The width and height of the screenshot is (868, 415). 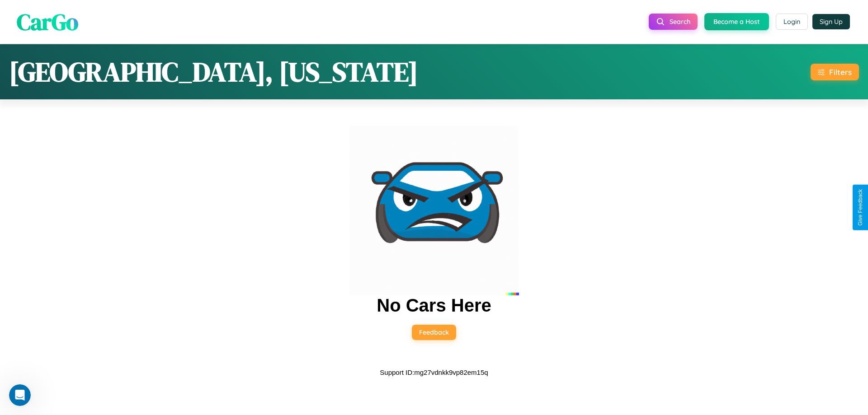 I want to click on div: Give Feedback, so click(x=860, y=207).